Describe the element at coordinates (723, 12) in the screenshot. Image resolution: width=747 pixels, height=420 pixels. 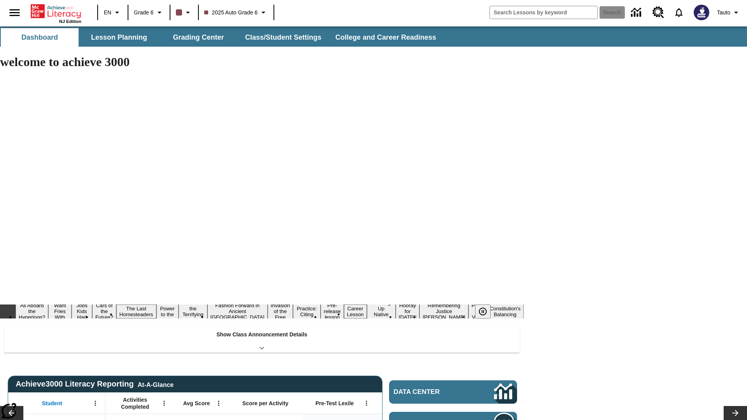
I see `span: Tauto` at that location.